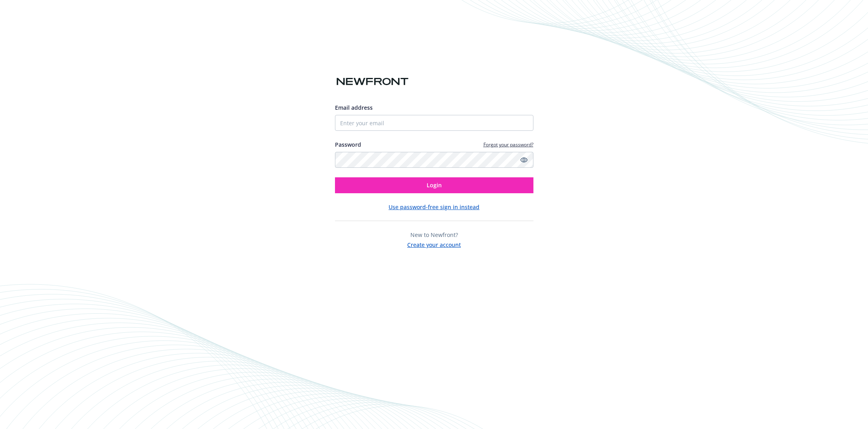  I want to click on button: Use password-free sign in instead, so click(434, 207).